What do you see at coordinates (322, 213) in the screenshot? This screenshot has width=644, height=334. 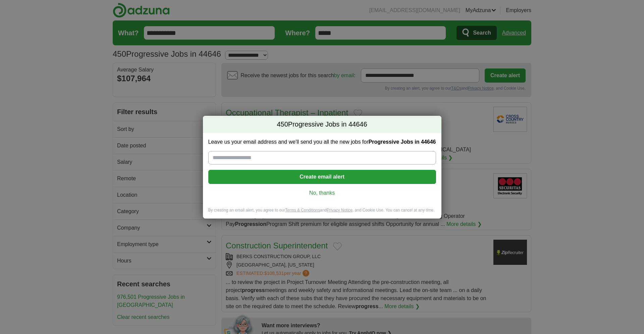 I see `div: By creating an email alert, you agree to our and , and Cookie Use. You can cancel at any time.` at bounding box center [322, 213].